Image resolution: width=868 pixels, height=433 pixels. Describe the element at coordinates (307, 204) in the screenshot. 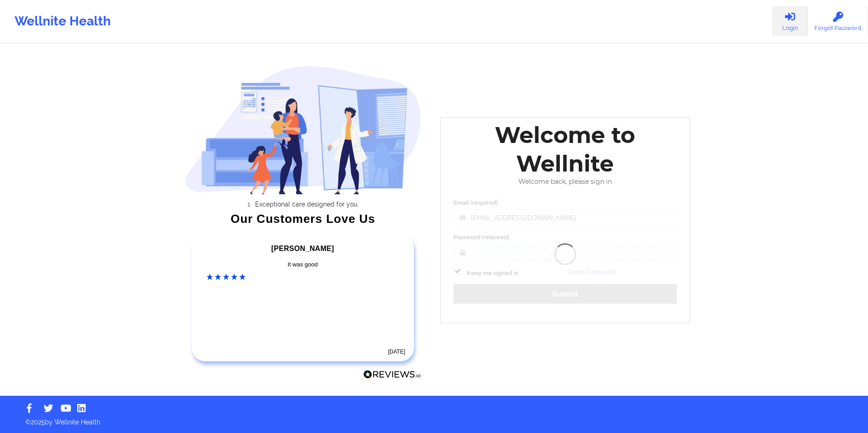

I see `li: Exceptional care designed for you.` at that location.